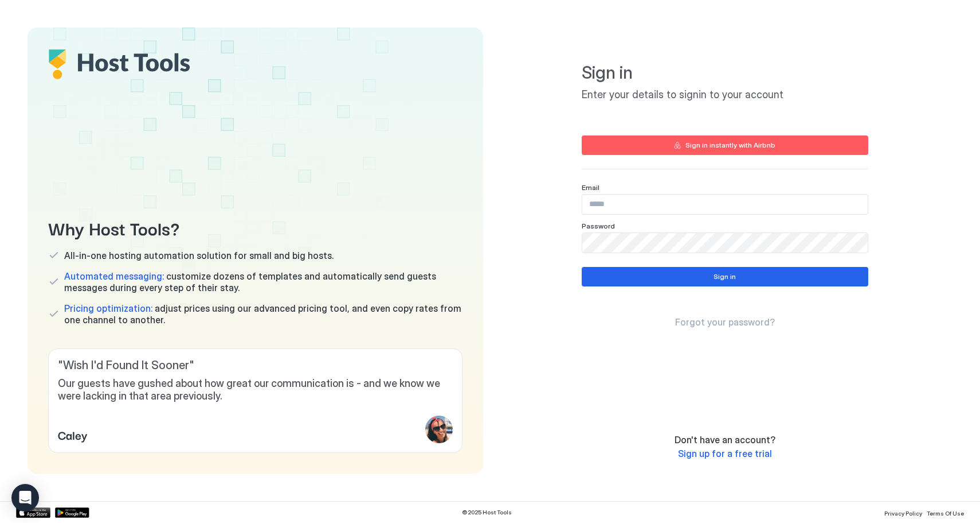 This screenshot has height=523, width=980. Describe the element at coordinates (946, 512) in the screenshot. I see `a: Terms Of Use` at that location.